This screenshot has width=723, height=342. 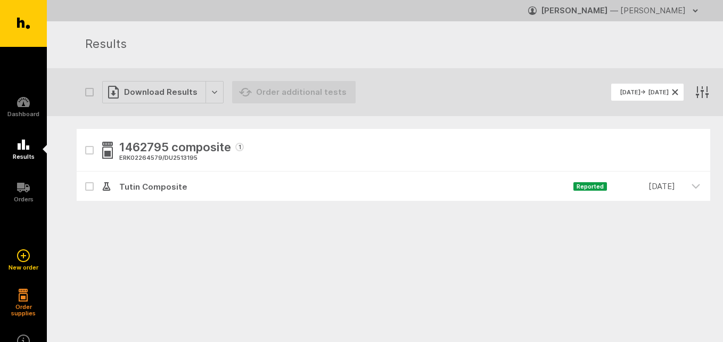 I want to click on button: Download Results, so click(x=163, y=92).